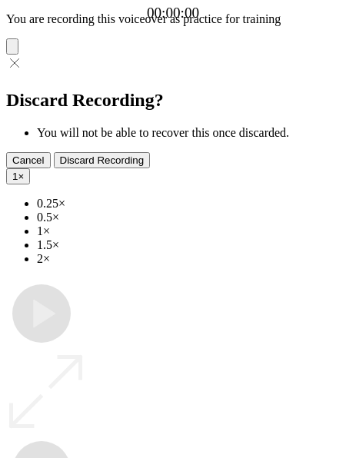 The image size is (346, 458). I want to click on li: 0.25×, so click(188, 204).